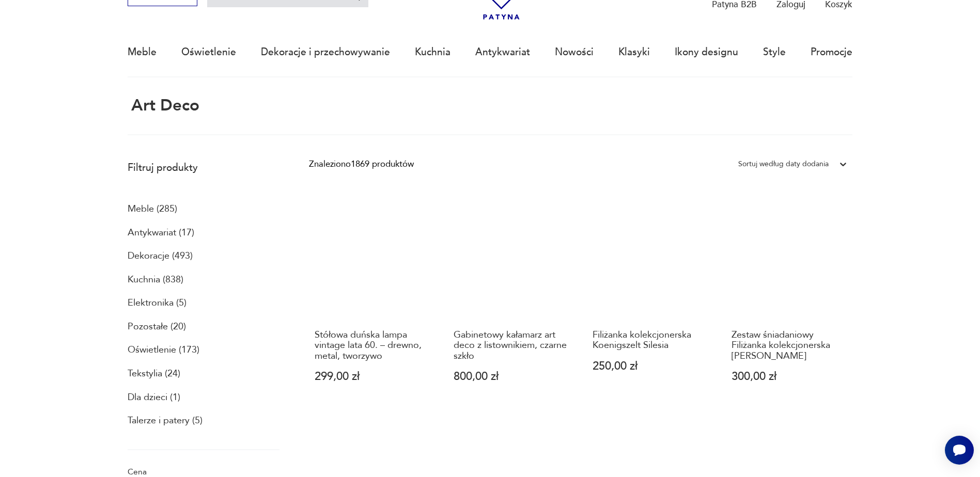  Describe the element at coordinates (156, 327) in the screenshot. I see `p: Pozostałe (20)` at that location.